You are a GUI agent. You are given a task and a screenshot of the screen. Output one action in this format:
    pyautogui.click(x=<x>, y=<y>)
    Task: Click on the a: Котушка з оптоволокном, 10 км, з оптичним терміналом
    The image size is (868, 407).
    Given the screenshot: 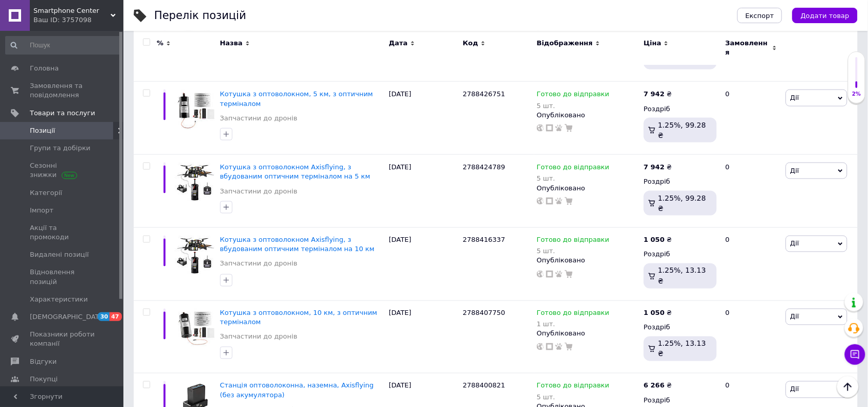 What is the action you would take?
    pyautogui.click(x=299, y=317)
    